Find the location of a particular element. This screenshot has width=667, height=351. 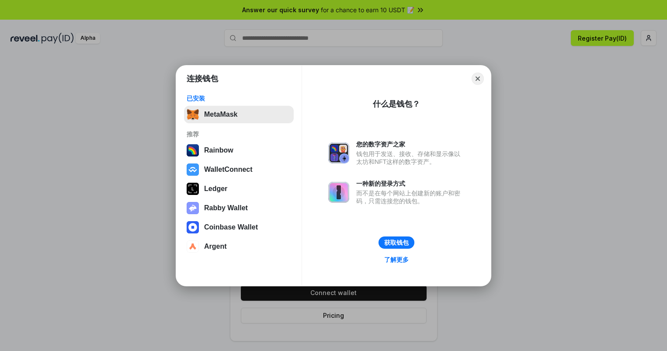

div: 已安装 is located at coordinates (239, 98).